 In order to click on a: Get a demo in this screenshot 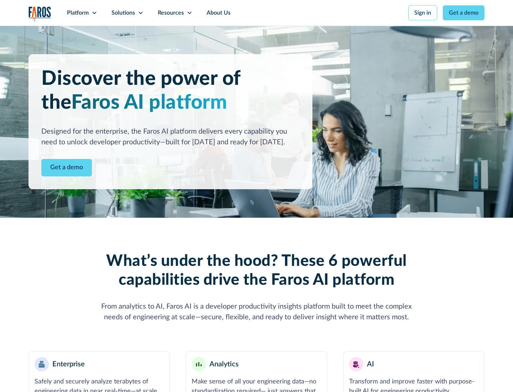, I will do `click(464, 13)`.